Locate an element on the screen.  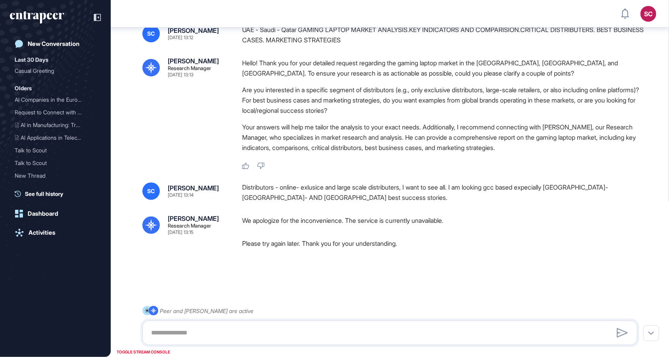
div: New Conversation is located at coordinates (53, 44).